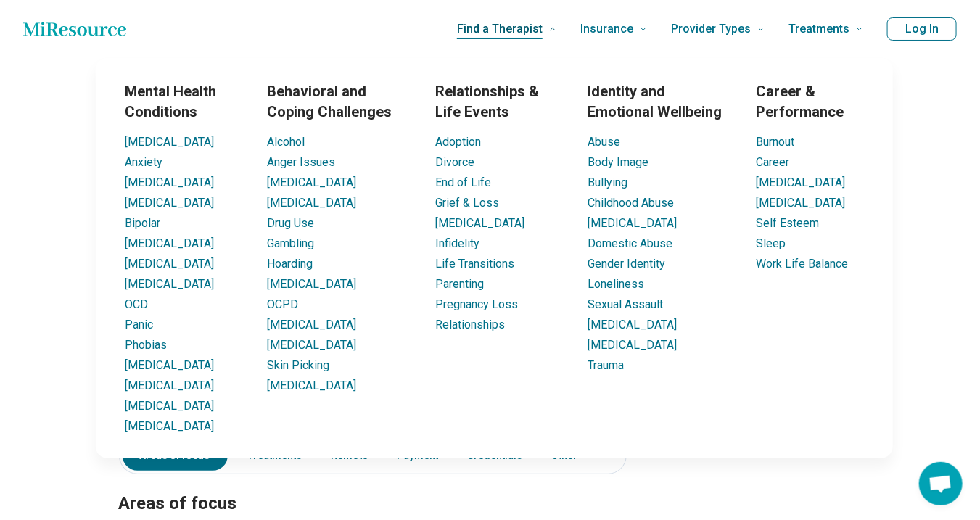  I want to click on span: Provider Types, so click(711, 29).